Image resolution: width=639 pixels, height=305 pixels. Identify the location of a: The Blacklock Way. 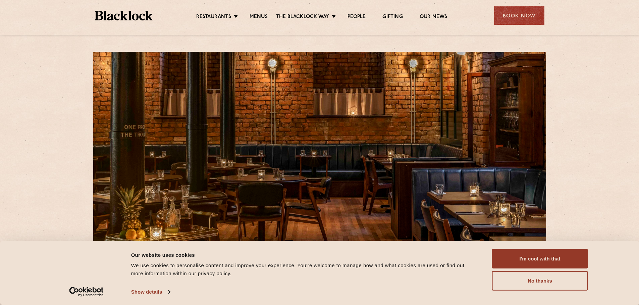
(302, 17).